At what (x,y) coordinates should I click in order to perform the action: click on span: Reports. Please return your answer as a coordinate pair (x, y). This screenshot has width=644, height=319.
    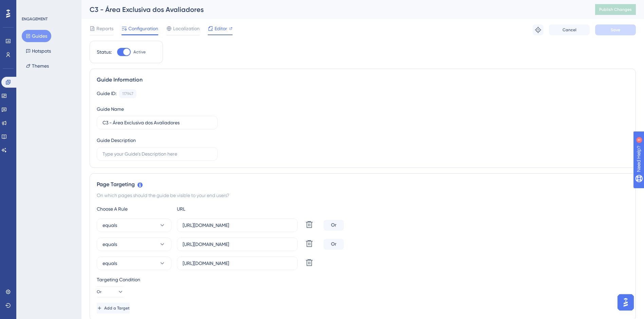
    Looking at the image, I should click on (105, 29).